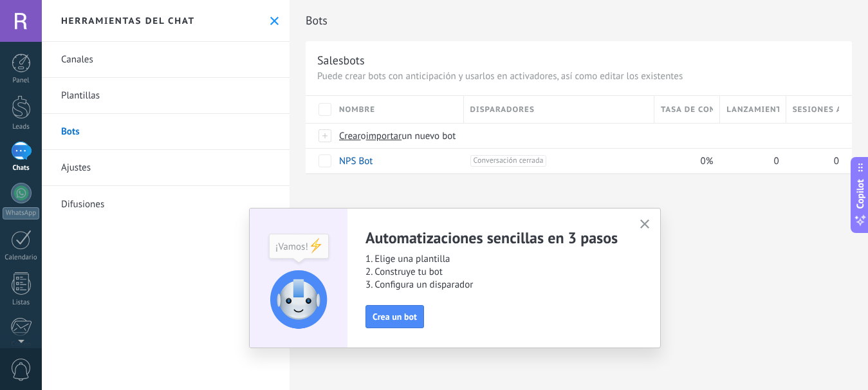 This screenshot has width=868, height=390. I want to click on span: Nombre, so click(357, 110).